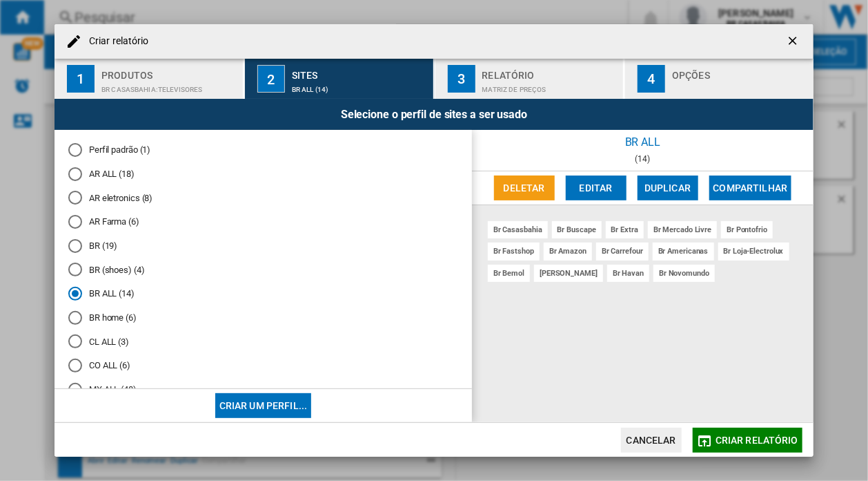 The height and width of the screenshot is (481, 868). What do you see at coordinates (263, 150) in the screenshot?
I see `md-radio-button: Perfil padrão (1)` at bounding box center [263, 150].